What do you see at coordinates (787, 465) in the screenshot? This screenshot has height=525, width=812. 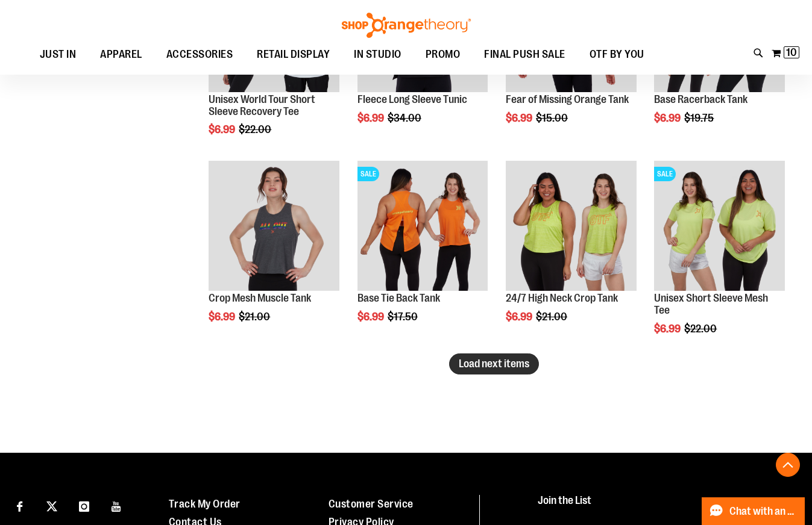 I see `button: Back To Top` at bounding box center [787, 465].